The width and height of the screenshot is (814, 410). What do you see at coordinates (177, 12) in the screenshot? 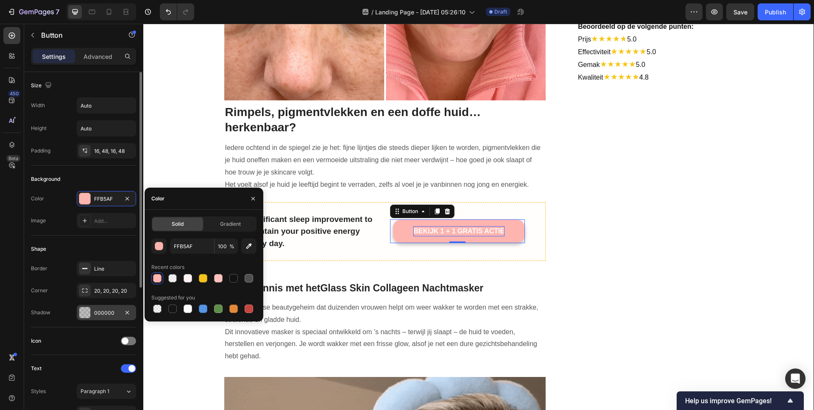
I see `div: Undo/Redo` at bounding box center [177, 12].